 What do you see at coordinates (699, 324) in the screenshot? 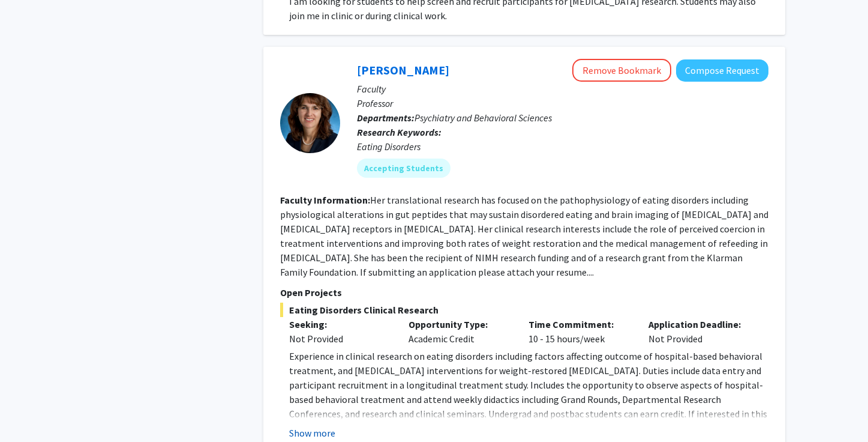
I see `p: Application Deadline:` at bounding box center [699, 324].